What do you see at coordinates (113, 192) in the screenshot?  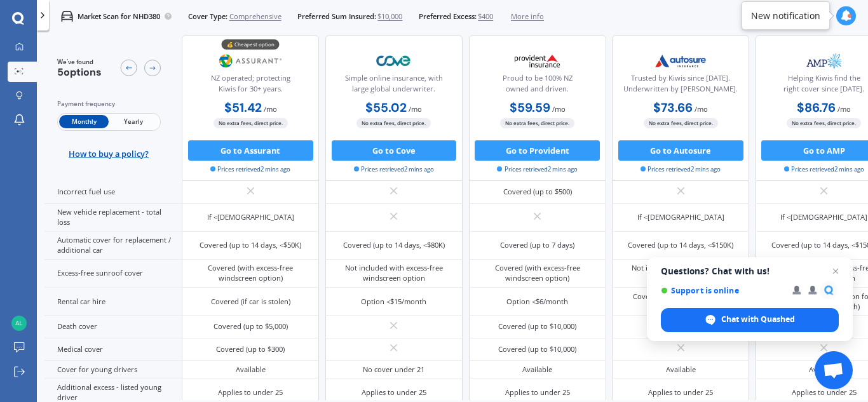 I see `div: Incorrect fuel use` at bounding box center [113, 192].